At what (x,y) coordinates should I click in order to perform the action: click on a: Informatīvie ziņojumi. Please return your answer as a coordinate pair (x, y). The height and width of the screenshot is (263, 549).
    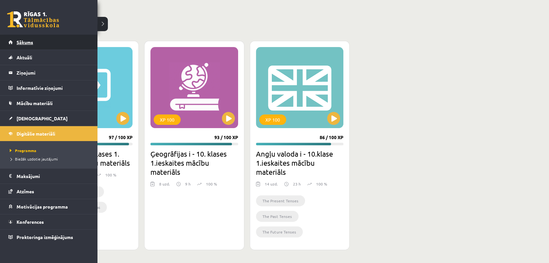
    Looking at the image, I should click on (49, 88).